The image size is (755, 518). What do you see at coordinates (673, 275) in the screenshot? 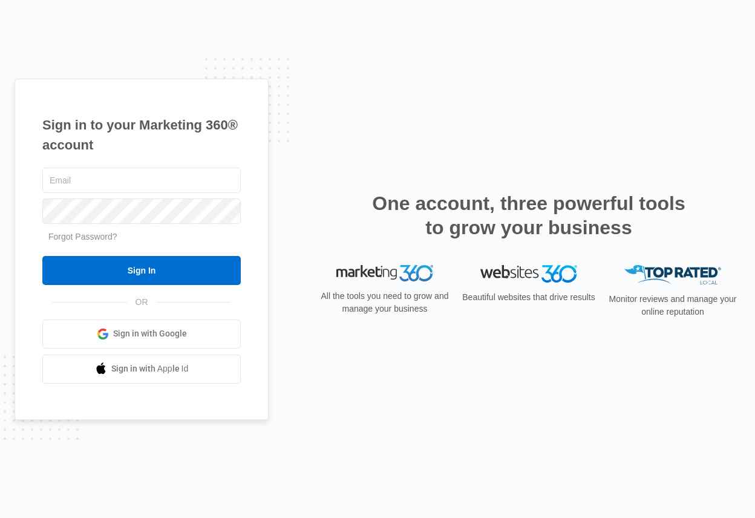
I see `img: Top Rated Local` at bounding box center [673, 275].